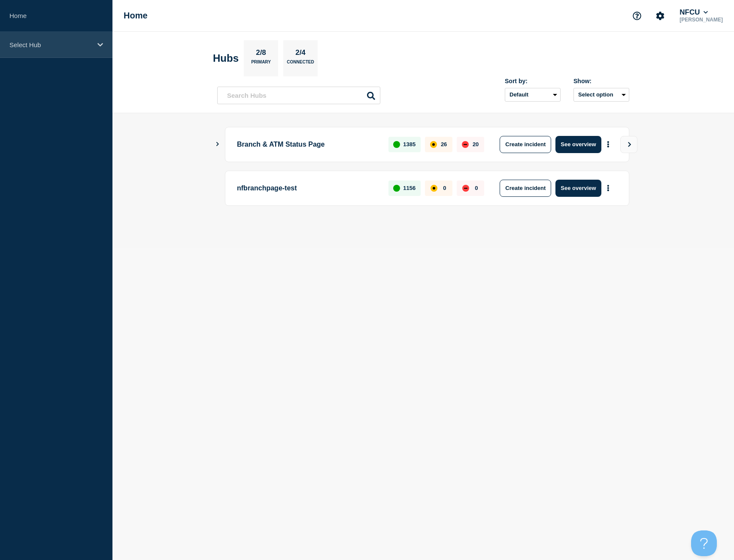 The height and width of the screenshot is (560, 734). Describe the element at coordinates (261, 64) in the screenshot. I see `p: Primary` at that location.